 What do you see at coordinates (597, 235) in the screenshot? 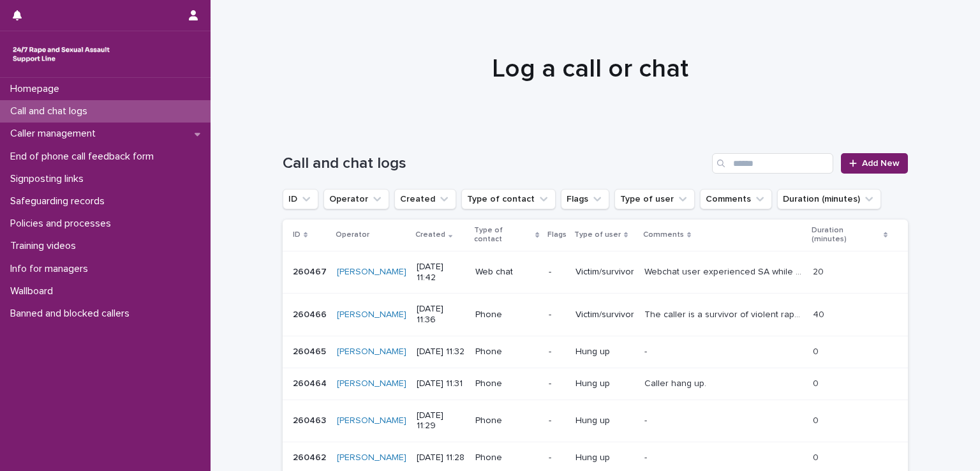
I see `p: Type of user` at bounding box center [597, 235].